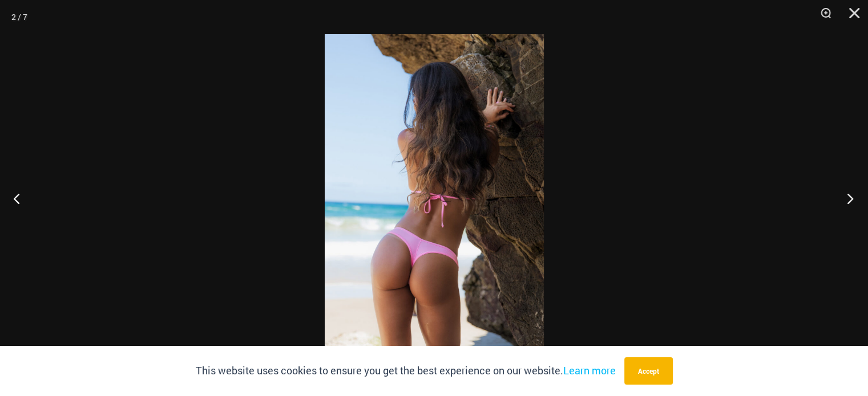  What do you see at coordinates (846, 199) in the screenshot?
I see `button: Next` at bounding box center [846, 199].